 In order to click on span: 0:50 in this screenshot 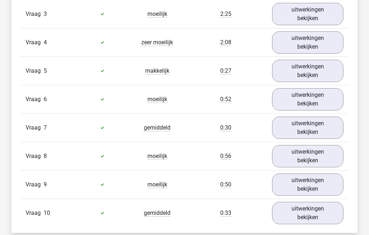, I will do `click(225, 185)`.